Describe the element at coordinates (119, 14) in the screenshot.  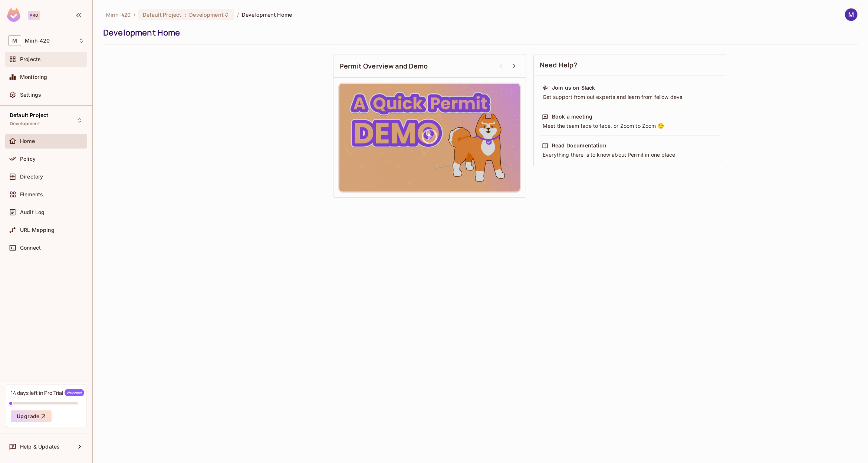
I see `span: the active workspace` at that location.